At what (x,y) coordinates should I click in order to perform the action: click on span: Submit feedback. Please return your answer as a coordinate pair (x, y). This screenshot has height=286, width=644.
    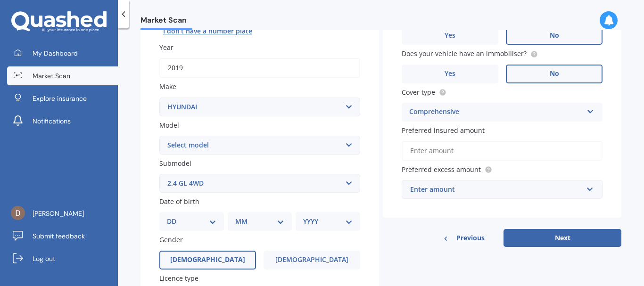
    Looking at the image, I should click on (59, 237).